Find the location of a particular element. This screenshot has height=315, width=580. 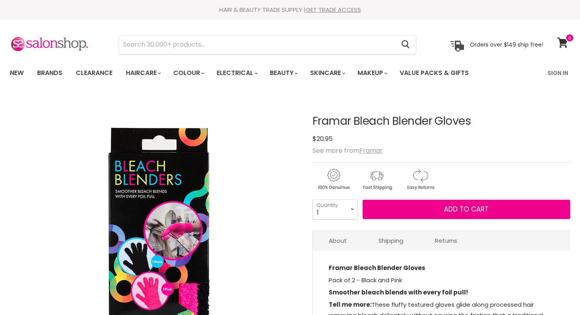

h1: Framar Bleach Blender Gloves is located at coordinates (441, 121).